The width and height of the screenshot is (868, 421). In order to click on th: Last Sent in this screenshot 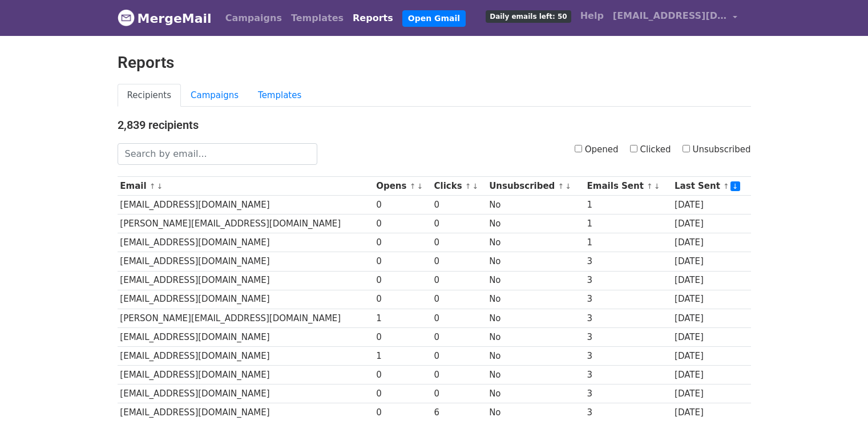, I will do `click(711, 186)`.